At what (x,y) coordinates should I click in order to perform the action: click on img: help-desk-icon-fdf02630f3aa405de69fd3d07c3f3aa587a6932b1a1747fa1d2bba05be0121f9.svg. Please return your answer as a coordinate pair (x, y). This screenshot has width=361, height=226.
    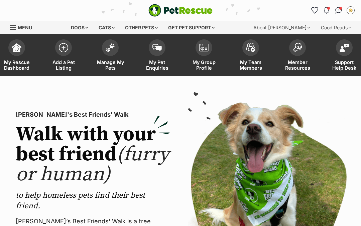
    Looking at the image, I should click on (344, 48).